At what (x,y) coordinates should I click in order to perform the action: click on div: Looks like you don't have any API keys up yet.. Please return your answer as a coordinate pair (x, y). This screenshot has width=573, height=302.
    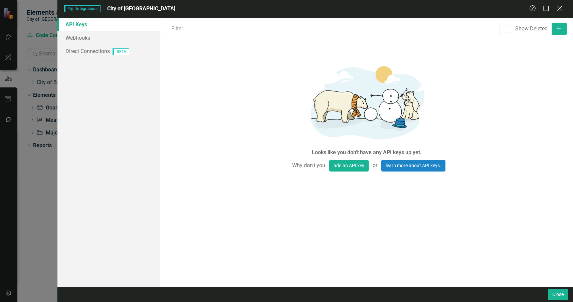
    Looking at the image, I should click on (366, 153).